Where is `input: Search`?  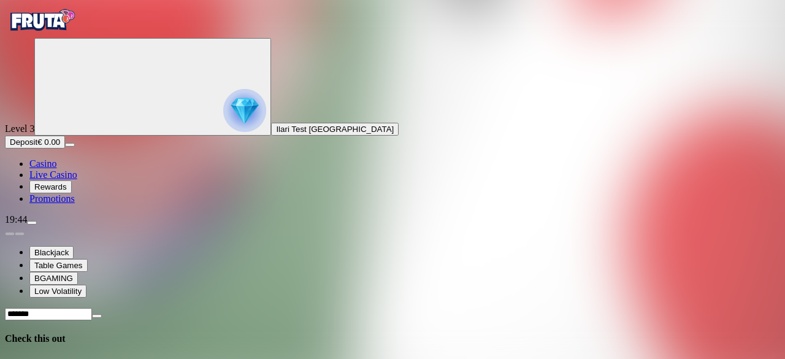 input: Search is located at coordinates (48, 314).